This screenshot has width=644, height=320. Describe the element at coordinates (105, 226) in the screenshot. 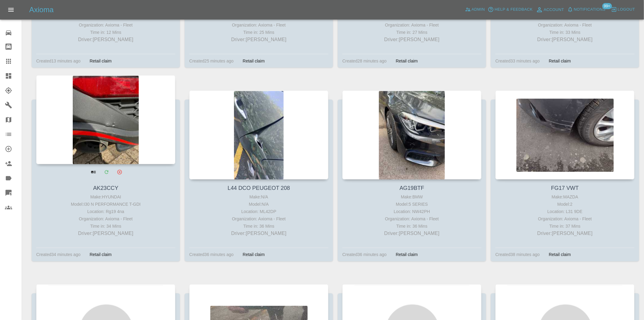

I see `div: Time in: 34 Mins` at that location.